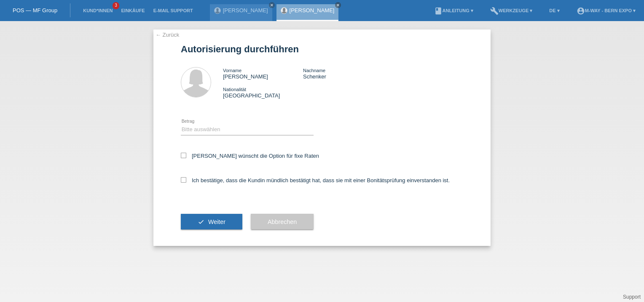 This screenshot has width=644, height=302. I want to click on i: build, so click(494, 11).